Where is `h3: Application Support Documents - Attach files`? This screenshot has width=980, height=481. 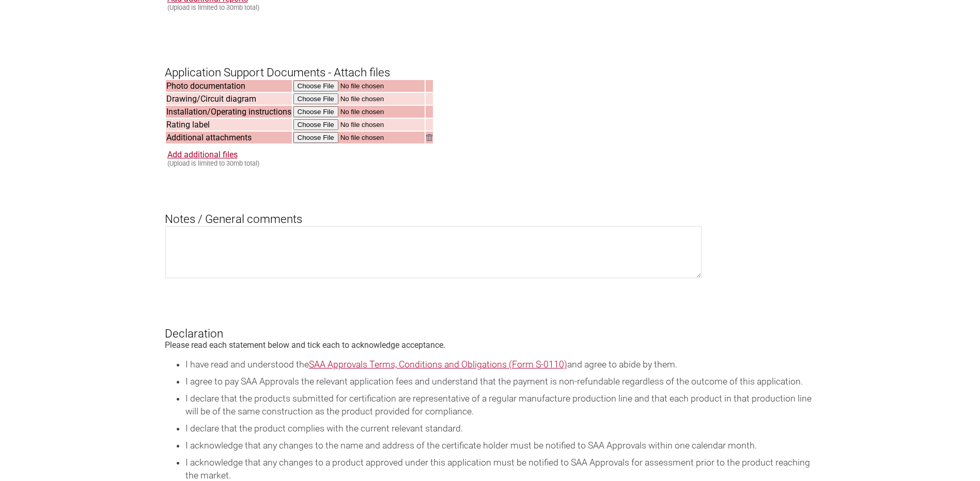 h3: Application Support Documents - Attach files is located at coordinates (490, 64).